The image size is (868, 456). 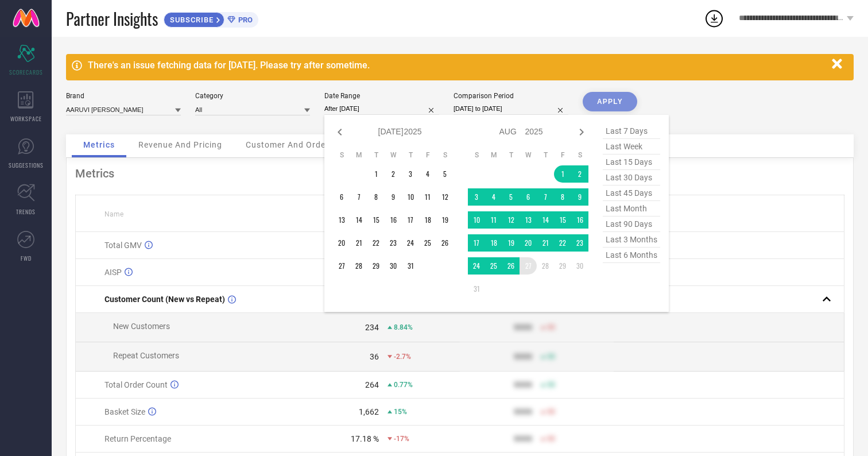 What do you see at coordinates (545, 266) in the screenshot?
I see `td: Thu Aug 28 2025` at bounding box center [545, 266].